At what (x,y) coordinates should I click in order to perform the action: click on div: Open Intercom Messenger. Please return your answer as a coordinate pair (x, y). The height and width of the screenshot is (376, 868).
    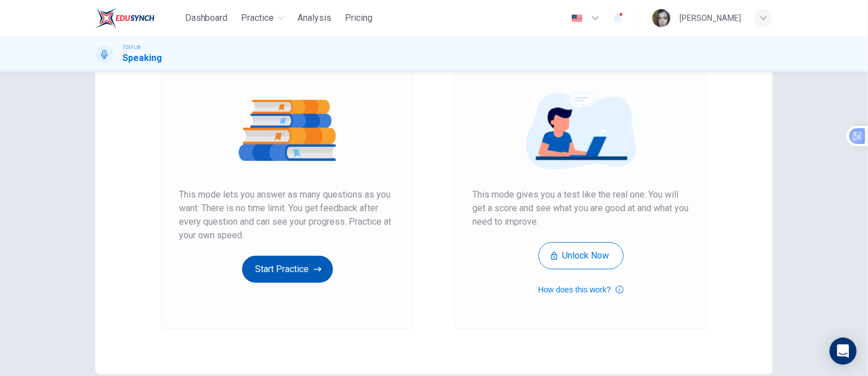
    Looking at the image, I should click on (843, 351).